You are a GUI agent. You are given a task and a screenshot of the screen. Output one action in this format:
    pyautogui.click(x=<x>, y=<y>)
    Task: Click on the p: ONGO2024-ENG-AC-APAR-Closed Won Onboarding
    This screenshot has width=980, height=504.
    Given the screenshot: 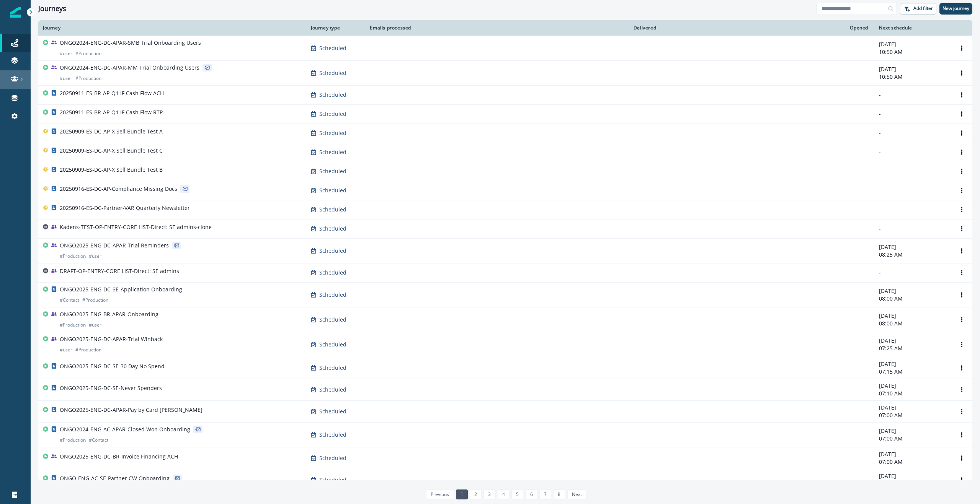 What is the action you would take?
    pyautogui.click(x=125, y=429)
    